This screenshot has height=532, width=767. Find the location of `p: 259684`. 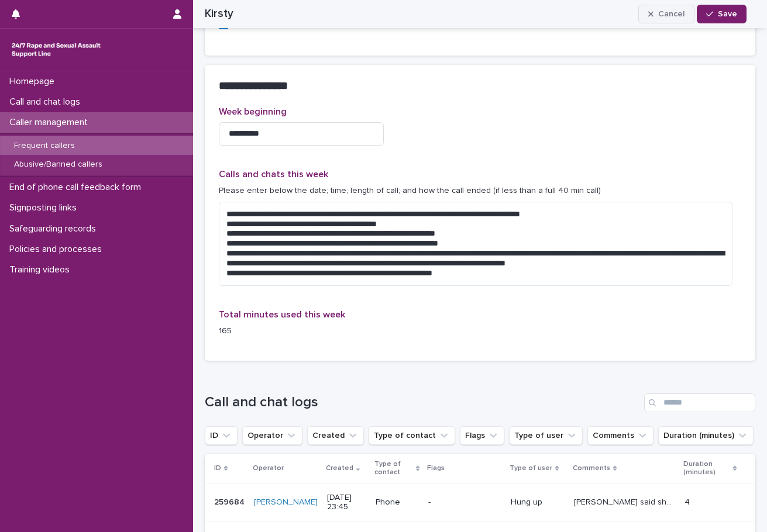

p: 259684 is located at coordinates (231, 502).